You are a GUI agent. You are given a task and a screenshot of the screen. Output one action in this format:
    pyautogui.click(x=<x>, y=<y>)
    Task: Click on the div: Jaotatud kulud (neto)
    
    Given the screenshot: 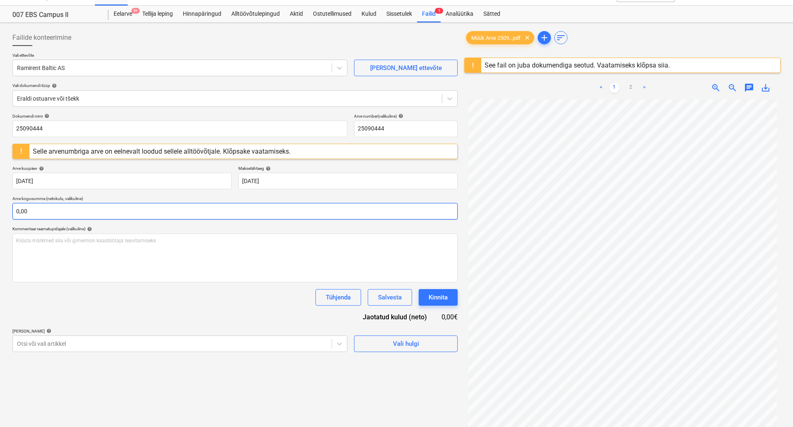 What is the action you would take?
    pyautogui.click(x=395, y=317)
    